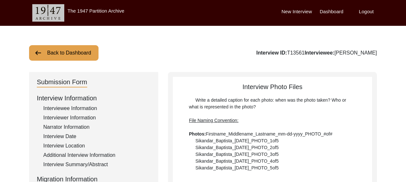 The image size is (406, 182). What do you see at coordinates (96, 11) in the screenshot?
I see `label: The 1947 Partition Archive` at bounding box center [96, 11].